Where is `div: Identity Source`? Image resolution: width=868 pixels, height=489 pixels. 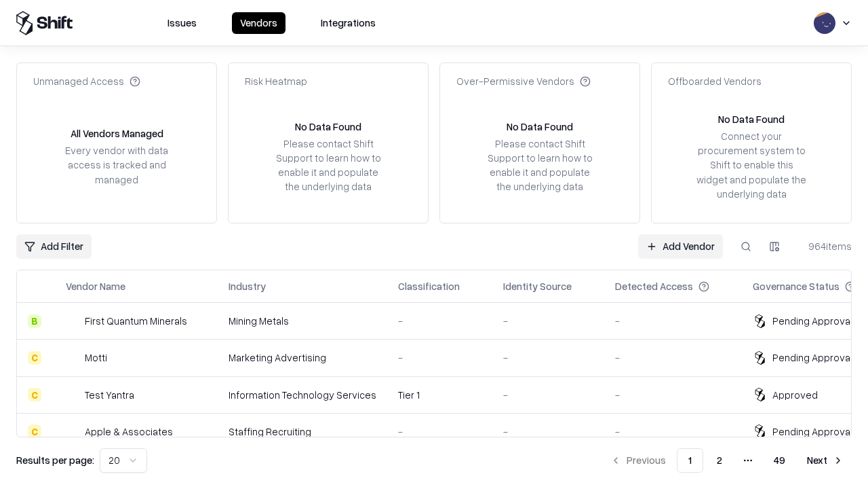
div: Identity Source is located at coordinates (537, 285).